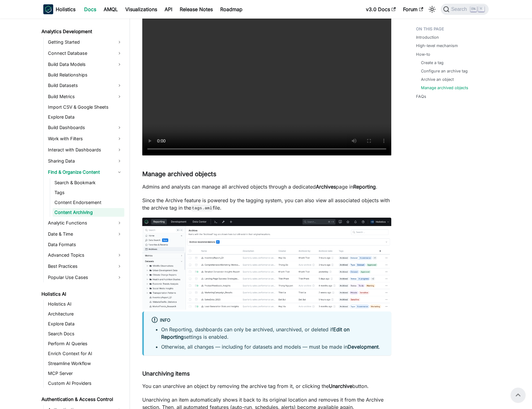 This screenshot has width=532, height=409. What do you see at coordinates (85, 334) in the screenshot?
I see `a: Search Docs` at bounding box center [85, 334].